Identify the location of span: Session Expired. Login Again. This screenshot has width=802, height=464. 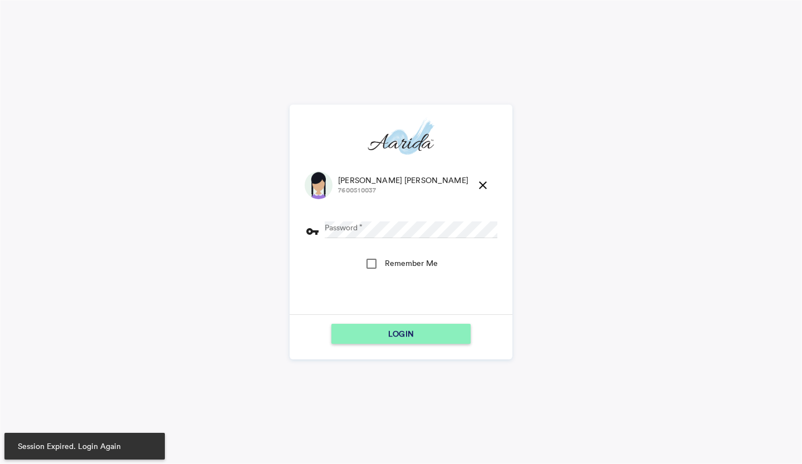
(85, 447).